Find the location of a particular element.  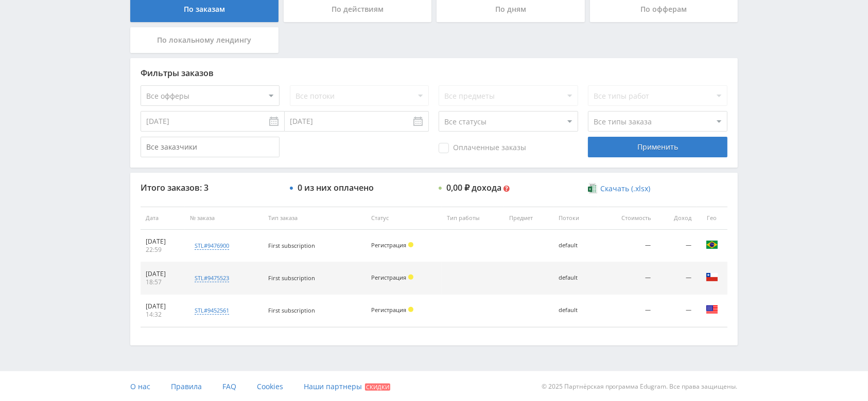

div: stl#9476900 is located at coordinates (212, 246).